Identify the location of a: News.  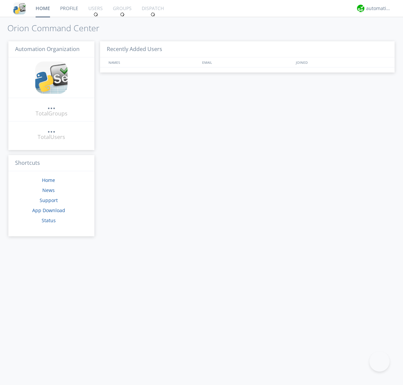
(48, 190).